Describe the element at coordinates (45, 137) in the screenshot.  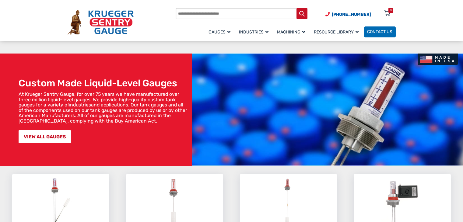
I see `a: VIEW ALL GAUGES` at that location.